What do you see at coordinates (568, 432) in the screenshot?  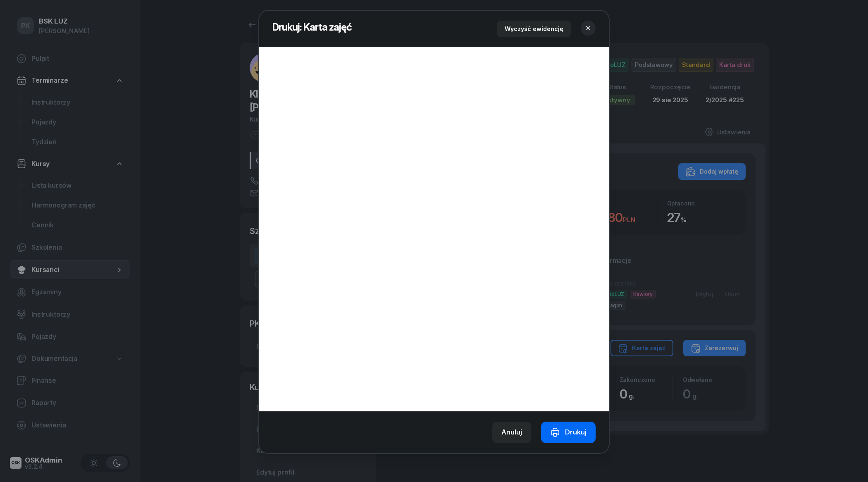 I see `button: Drukuj` at bounding box center [568, 432].